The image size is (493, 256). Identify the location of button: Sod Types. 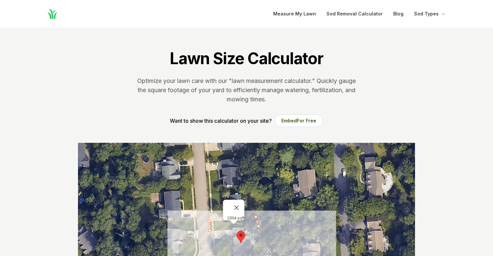
(430, 14).